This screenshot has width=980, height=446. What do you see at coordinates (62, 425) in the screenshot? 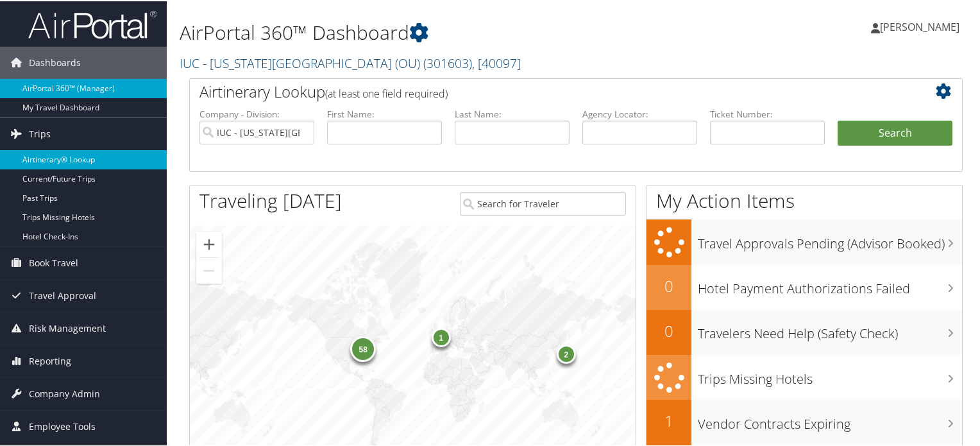
I see `span: Employee Tools` at bounding box center [62, 425].